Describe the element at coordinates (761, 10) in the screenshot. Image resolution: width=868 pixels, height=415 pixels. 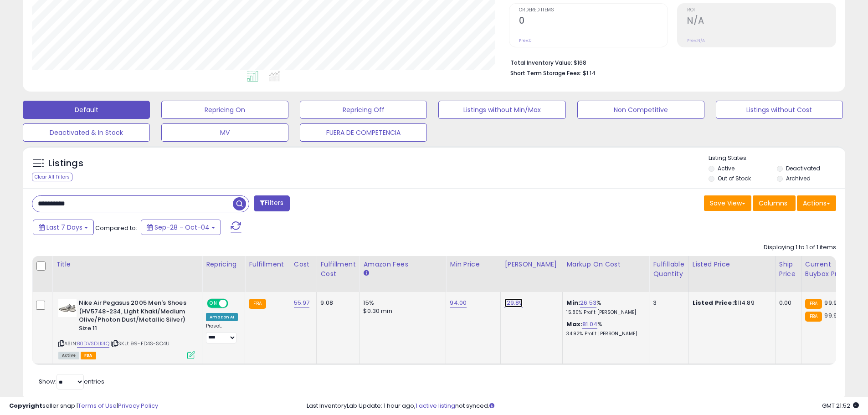
I see `span: ROI` at that location.